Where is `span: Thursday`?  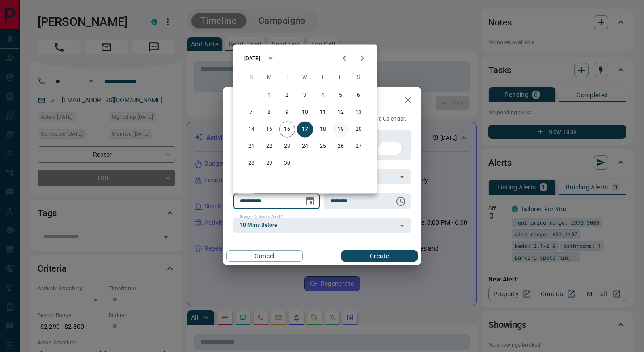
span: Thursday is located at coordinates (323, 78).